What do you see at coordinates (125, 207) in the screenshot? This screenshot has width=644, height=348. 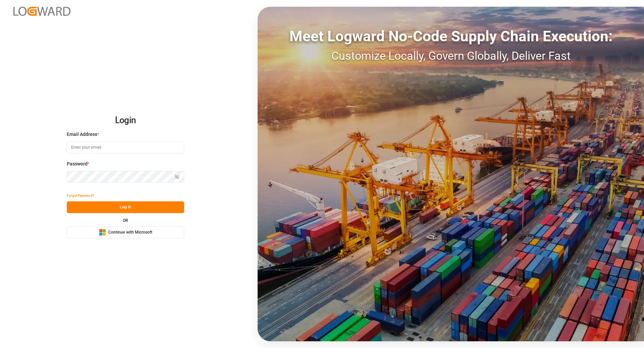 I see `button: Log In` at bounding box center [125, 207].